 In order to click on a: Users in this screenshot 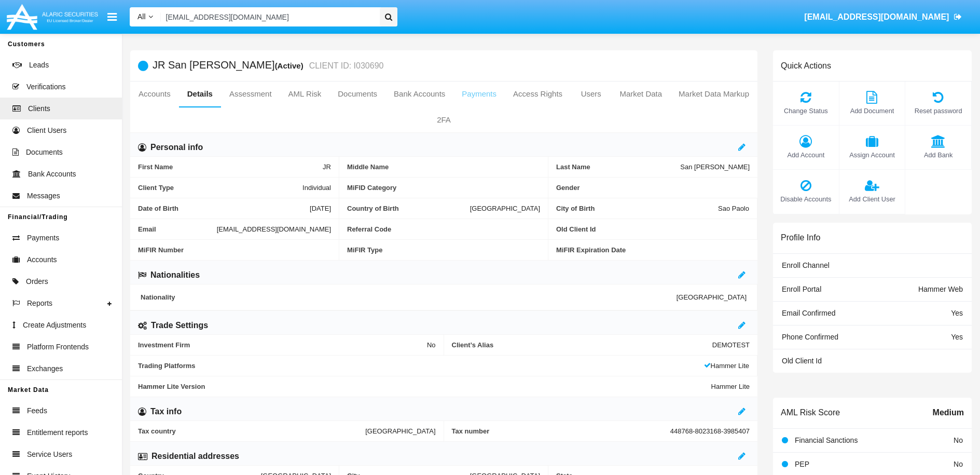, I will do `click(591, 94)`.